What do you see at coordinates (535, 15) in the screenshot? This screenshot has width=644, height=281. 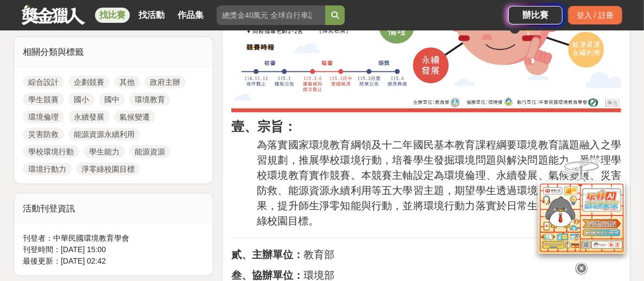 I see `a: 辦比賽` at bounding box center [535, 15].